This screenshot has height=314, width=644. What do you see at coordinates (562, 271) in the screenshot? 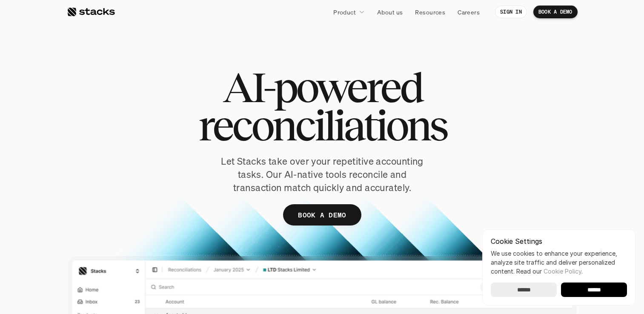
I see `a: Cookie Policy` at bounding box center [562, 271].